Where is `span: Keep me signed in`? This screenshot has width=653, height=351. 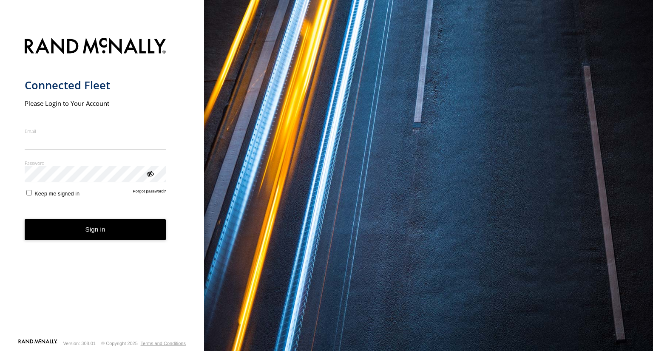 span: Keep me signed in is located at coordinates (57, 193).